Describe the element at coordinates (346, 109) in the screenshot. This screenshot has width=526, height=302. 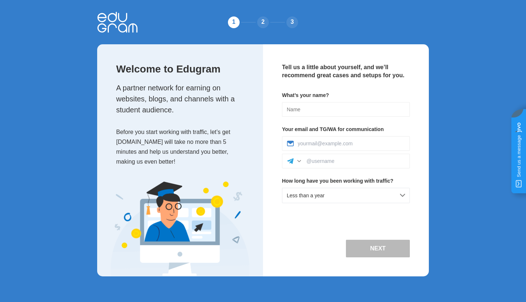
I see `input: Name` at that location.